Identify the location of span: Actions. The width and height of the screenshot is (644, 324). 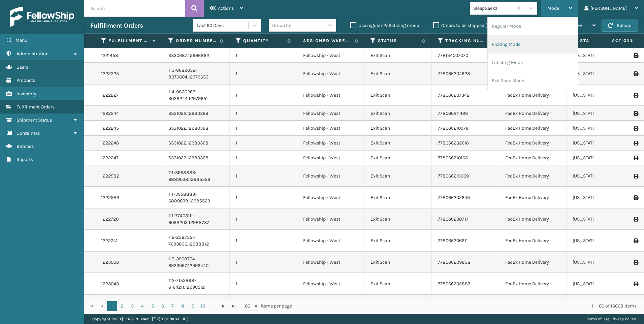
(614, 41).